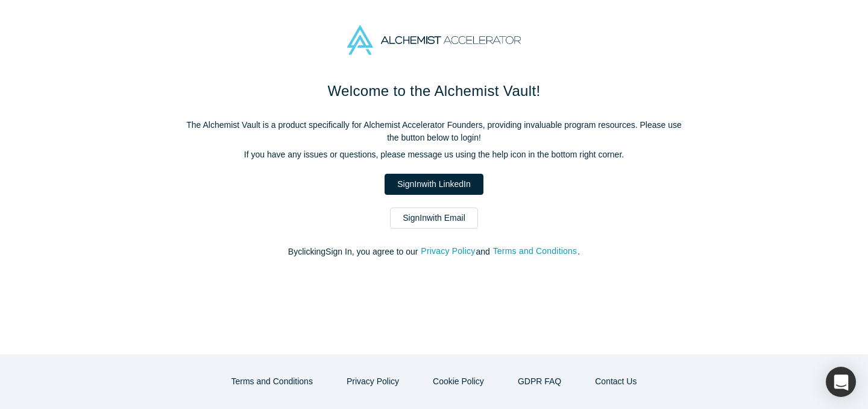 The width and height of the screenshot is (868, 409). Describe the element at coordinates (434, 132) in the screenshot. I see `p: The Alchemist Vault is a product specifically for Alchemist Accelerator Founders, providing inval...` at that location.